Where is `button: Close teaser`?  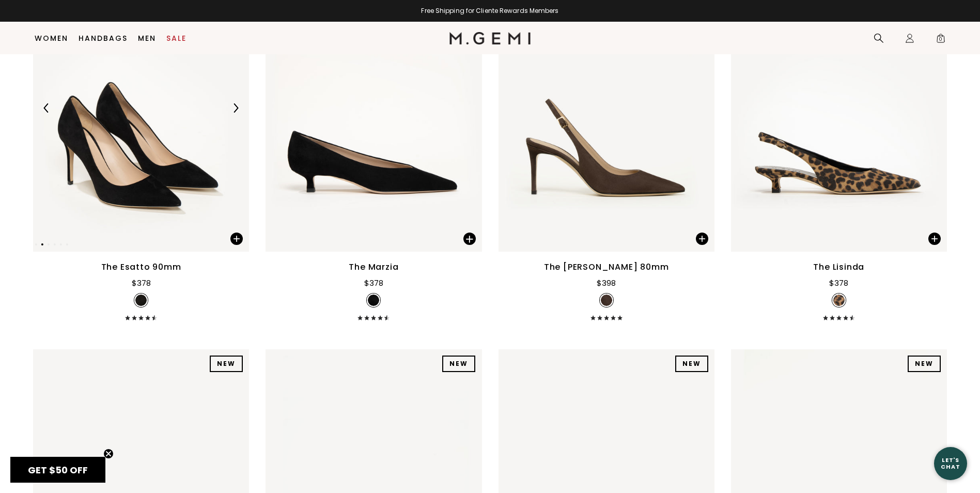
button: Close teaser is located at coordinates (108, 454).